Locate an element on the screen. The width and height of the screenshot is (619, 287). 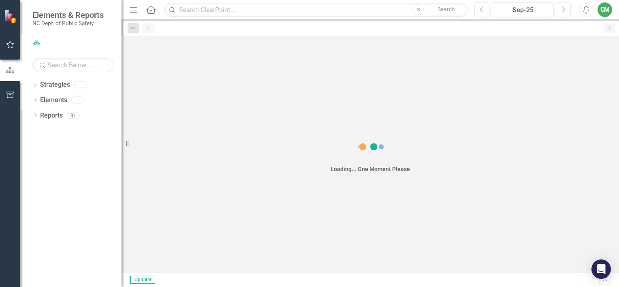
div: Loading... One Moment Please is located at coordinates (370, 169).